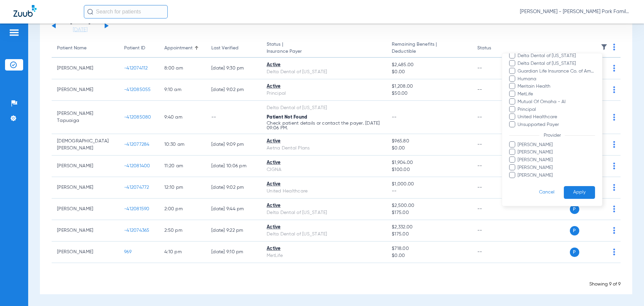 This screenshot has width=644, height=306. I want to click on span: Provider, so click(552, 135).